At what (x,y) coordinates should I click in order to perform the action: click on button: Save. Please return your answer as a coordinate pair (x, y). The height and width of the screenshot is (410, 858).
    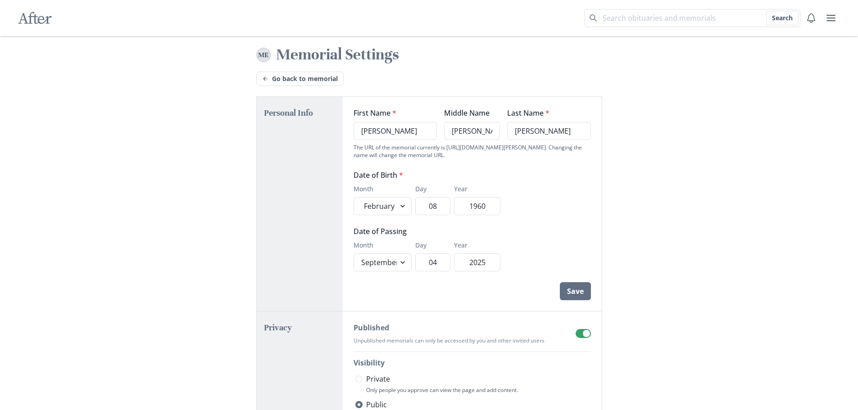
    Looking at the image, I should click on (575, 291).